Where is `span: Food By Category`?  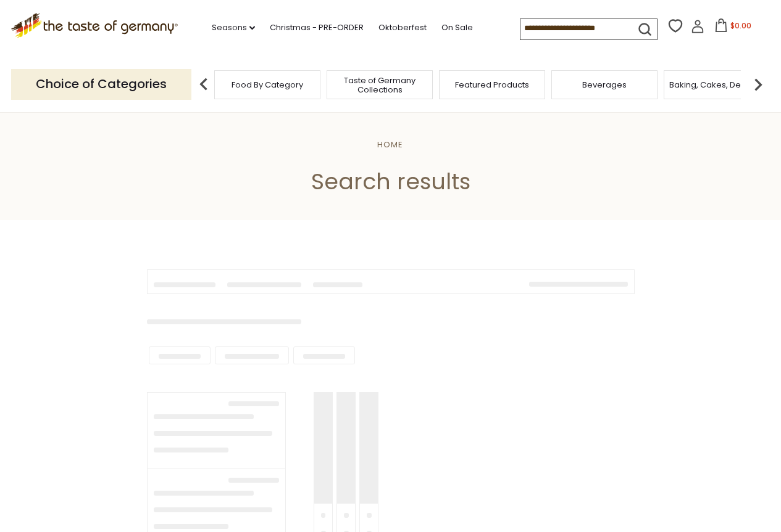 span: Food By Category is located at coordinates (267, 85).